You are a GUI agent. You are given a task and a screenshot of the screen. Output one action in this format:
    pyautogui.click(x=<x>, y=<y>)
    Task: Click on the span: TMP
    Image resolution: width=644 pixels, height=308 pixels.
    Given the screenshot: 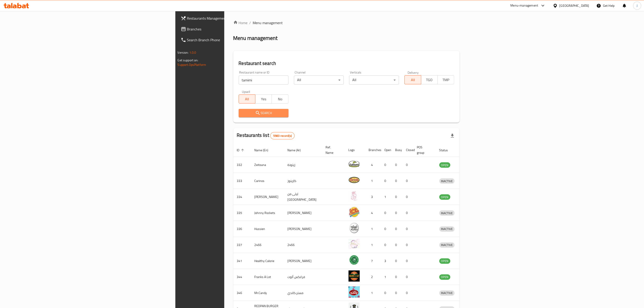 What is the action you would take?
    pyautogui.click(x=446, y=80)
    